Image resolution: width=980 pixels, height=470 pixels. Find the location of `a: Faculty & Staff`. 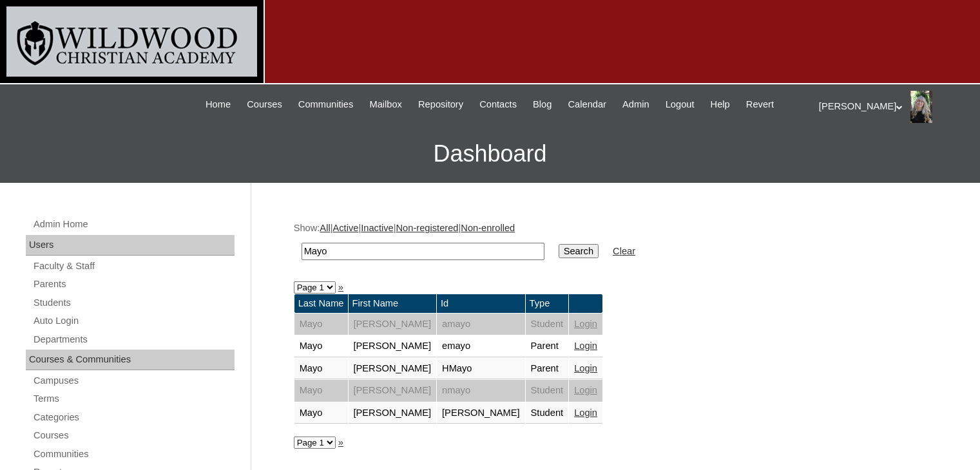

a: Faculty & Staff is located at coordinates (133, 266).